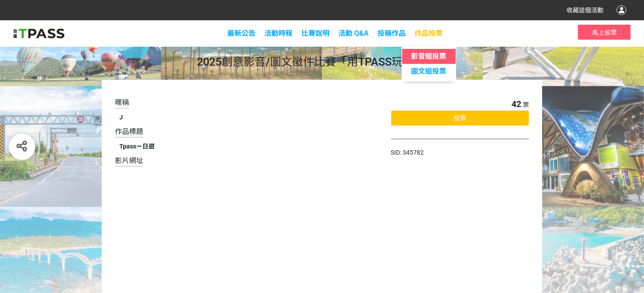  What do you see at coordinates (392, 33) in the screenshot?
I see `span: 投稿作品` at bounding box center [392, 33].